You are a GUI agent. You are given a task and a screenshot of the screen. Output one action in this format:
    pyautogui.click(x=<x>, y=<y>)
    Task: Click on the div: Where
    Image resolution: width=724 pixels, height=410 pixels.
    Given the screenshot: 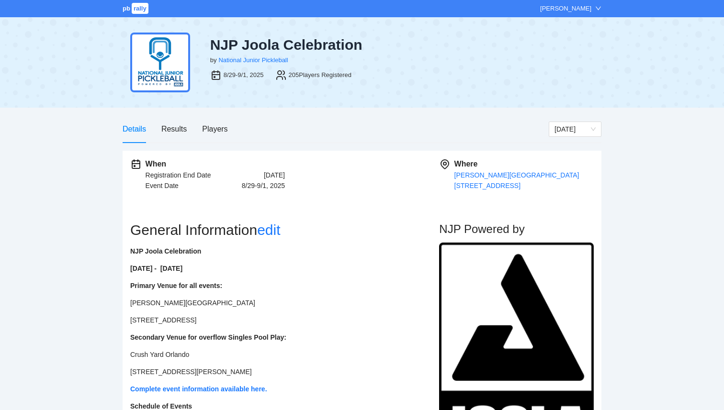 What is the action you would take?
    pyautogui.click(x=524, y=164)
    